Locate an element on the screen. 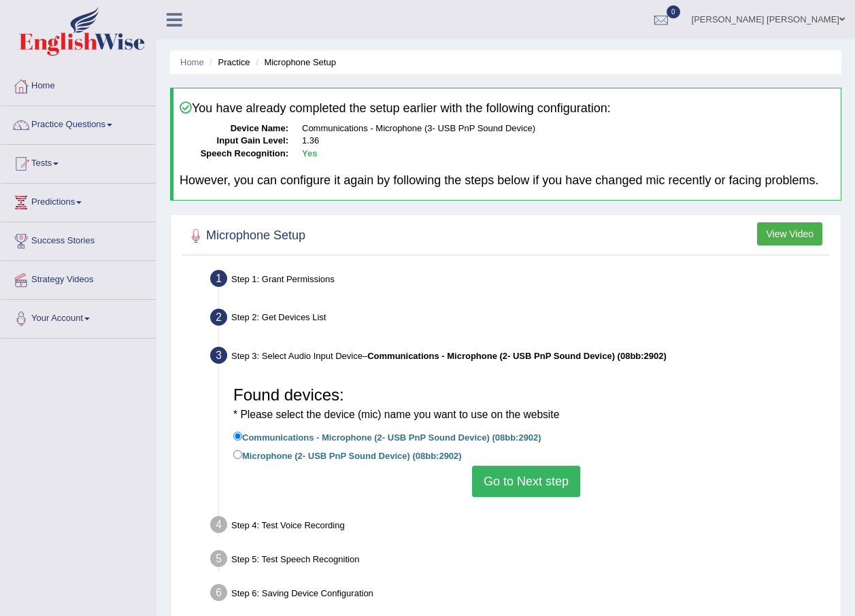 This screenshot has width=855, height=616. li: Practice is located at coordinates (227, 62).